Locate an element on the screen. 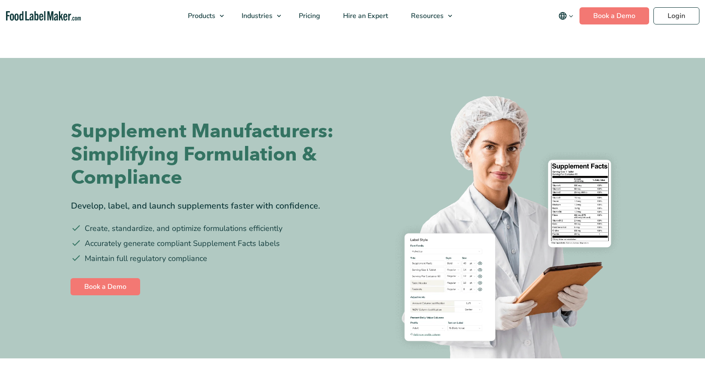 This screenshot has height=388, width=705. div: Develop, label, and launch supplements faster with confidence. is located at coordinates (208, 206).